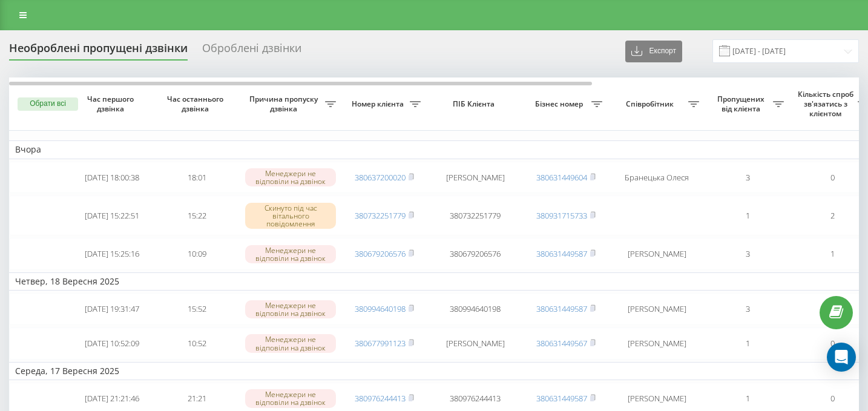 The image size is (868, 411). I want to click on span: Бізнес номер, so click(560, 104).